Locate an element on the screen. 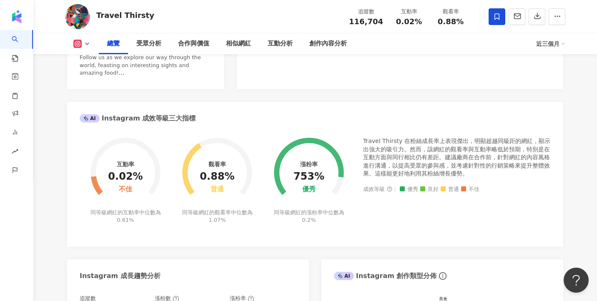 This screenshot has width=597, height=301. div: 合作與價值 is located at coordinates (193, 44).